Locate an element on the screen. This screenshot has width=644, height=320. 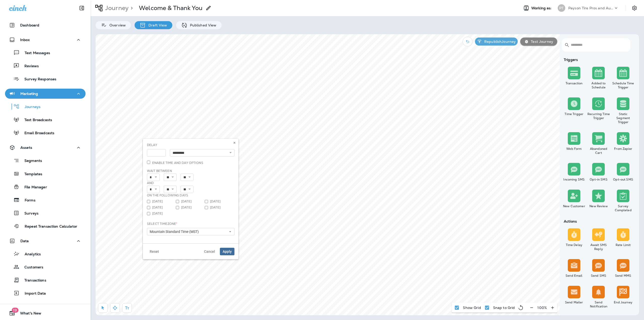
button: Journeys is located at coordinates (45, 107).